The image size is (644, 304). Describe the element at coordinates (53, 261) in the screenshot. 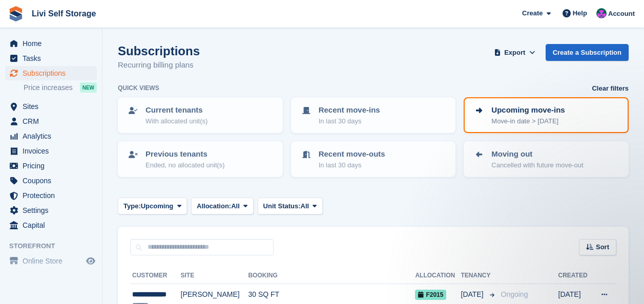

I see `span: Online Store` at that location.